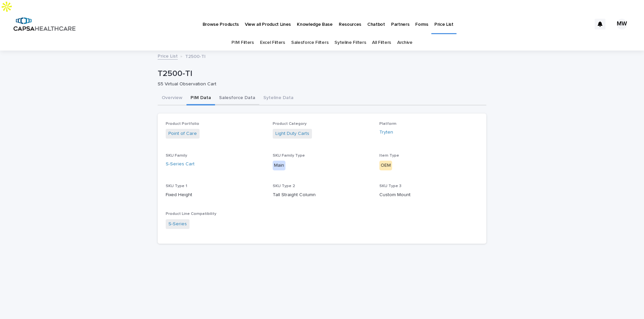 This screenshot has width=644, height=319. What do you see at coordinates (172, 98) in the screenshot?
I see `button: Overview` at bounding box center [172, 98].